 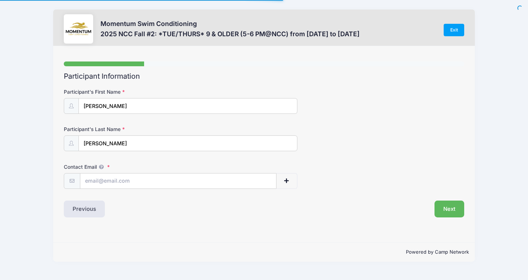 What do you see at coordinates (130, 167) in the screenshot?
I see `label: Contact Email` at bounding box center [130, 167].